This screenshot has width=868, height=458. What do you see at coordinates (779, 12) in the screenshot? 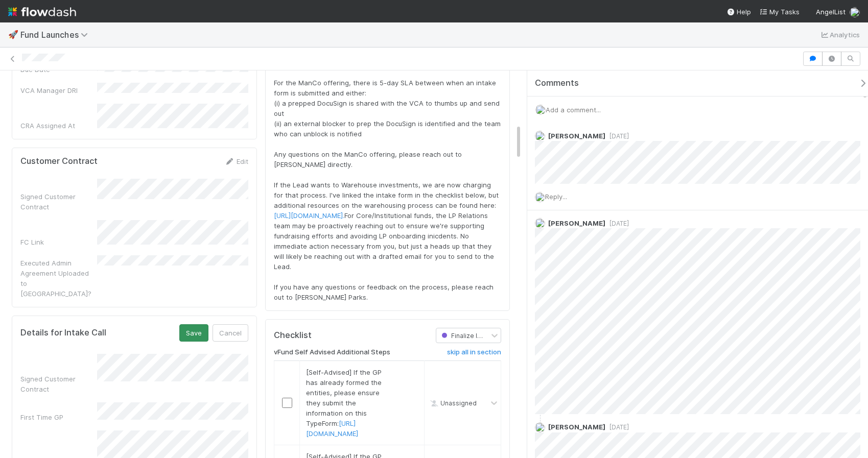
I see `span: My Tasks` at bounding box center [779, 12].